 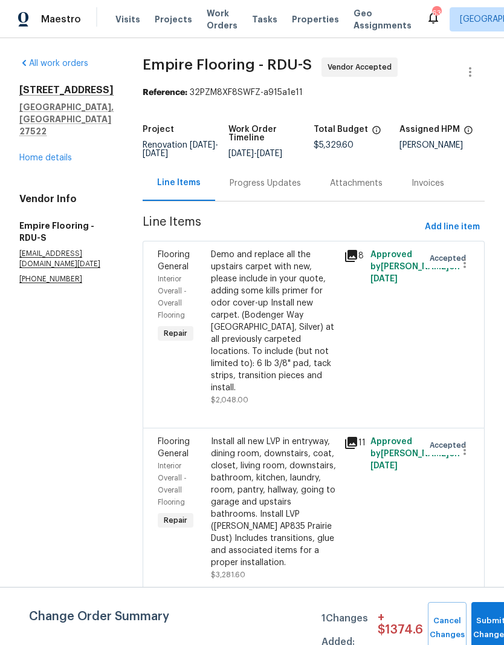 I want to click on button: Add line item, so click(x=452, y=227).